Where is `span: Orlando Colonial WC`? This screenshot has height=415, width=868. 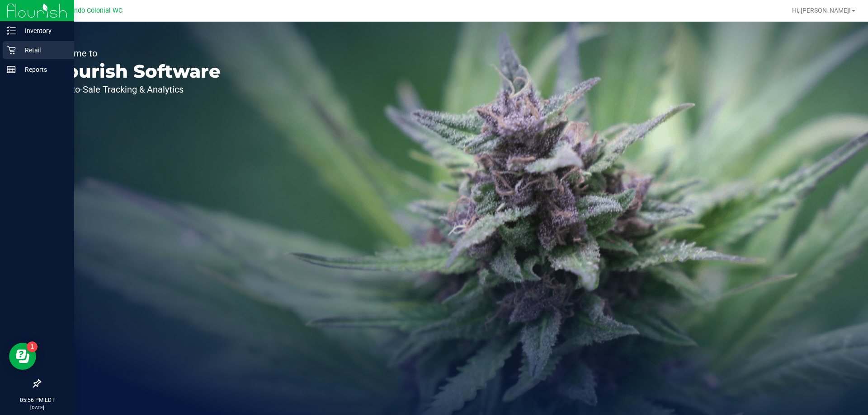
span: Orlando Colonial WC is located at coordinates (92, 11).